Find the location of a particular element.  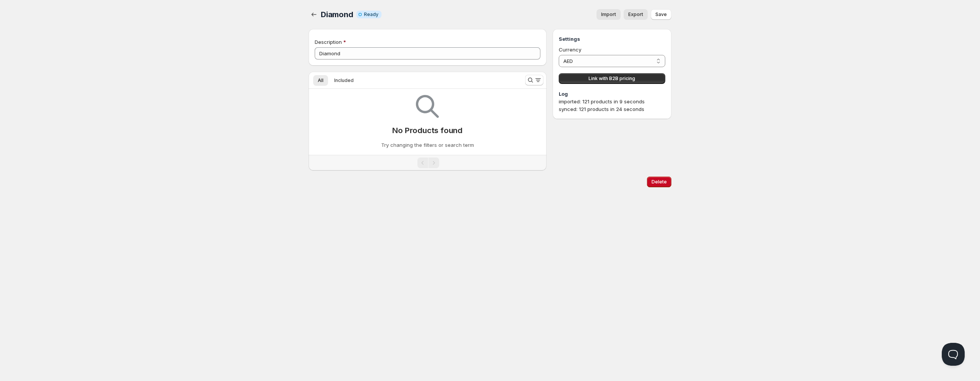

span: Export is located at coordinates (636, 14).